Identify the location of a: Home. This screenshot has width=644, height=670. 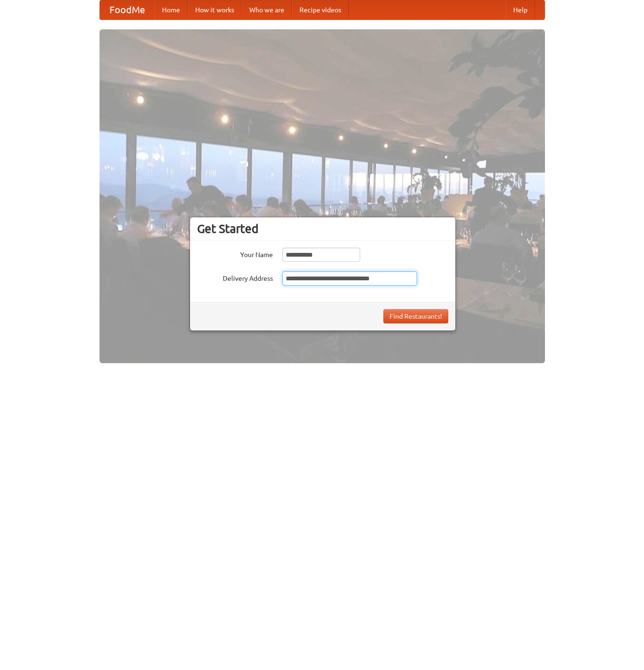
(171, 10).